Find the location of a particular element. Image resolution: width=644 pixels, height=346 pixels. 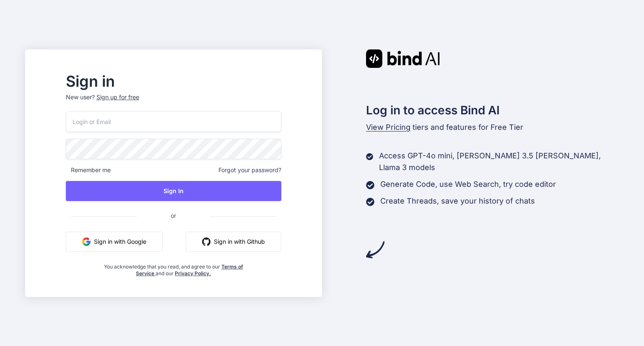

h2: Log in to access Bind AI is located at coordinates (493, 110).